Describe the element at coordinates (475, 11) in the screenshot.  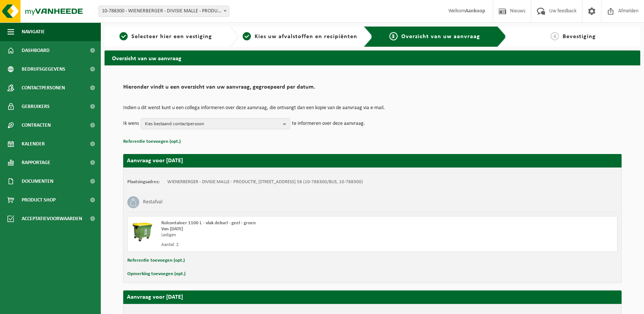
I see `strong: Aankoop` at that location.